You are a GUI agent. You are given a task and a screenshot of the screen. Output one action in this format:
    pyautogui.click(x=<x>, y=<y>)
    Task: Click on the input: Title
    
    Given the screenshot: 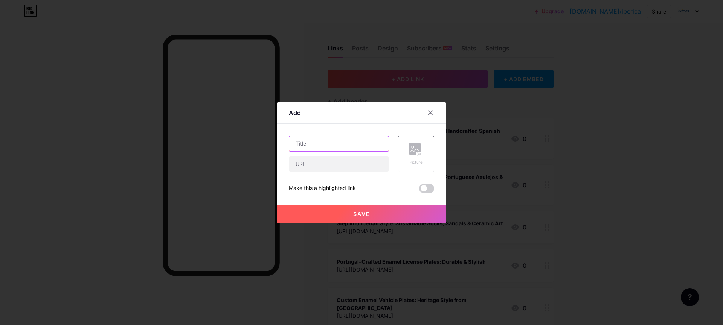 What is the action you would take?
    pyautogui.click(x=339, y=144)
    